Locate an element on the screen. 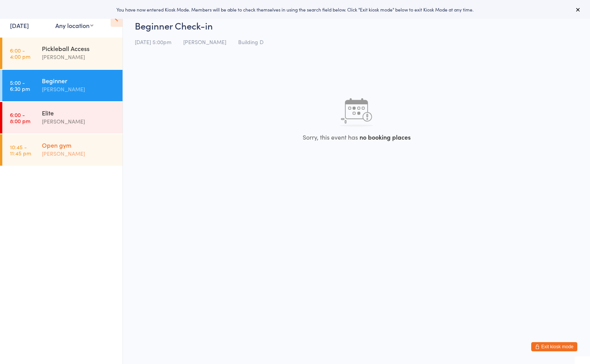 The image size is (590, 364). div: You have now entered Kiosk Mode. Members will be able to check themselves in using the search fie... is located at coordinates (295, 9).